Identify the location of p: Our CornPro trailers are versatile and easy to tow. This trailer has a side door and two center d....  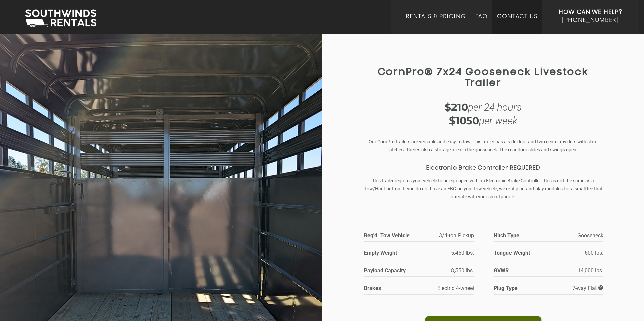
(483, 146).